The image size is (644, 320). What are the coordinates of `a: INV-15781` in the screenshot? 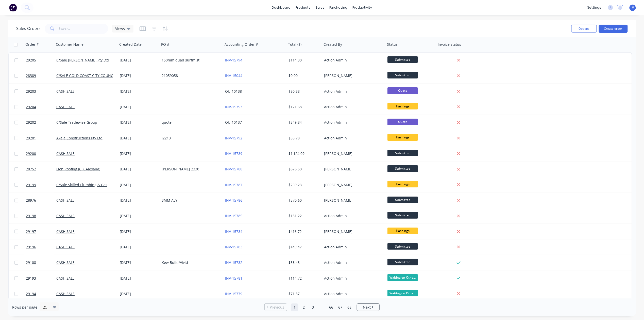 It's located at (234, 278).